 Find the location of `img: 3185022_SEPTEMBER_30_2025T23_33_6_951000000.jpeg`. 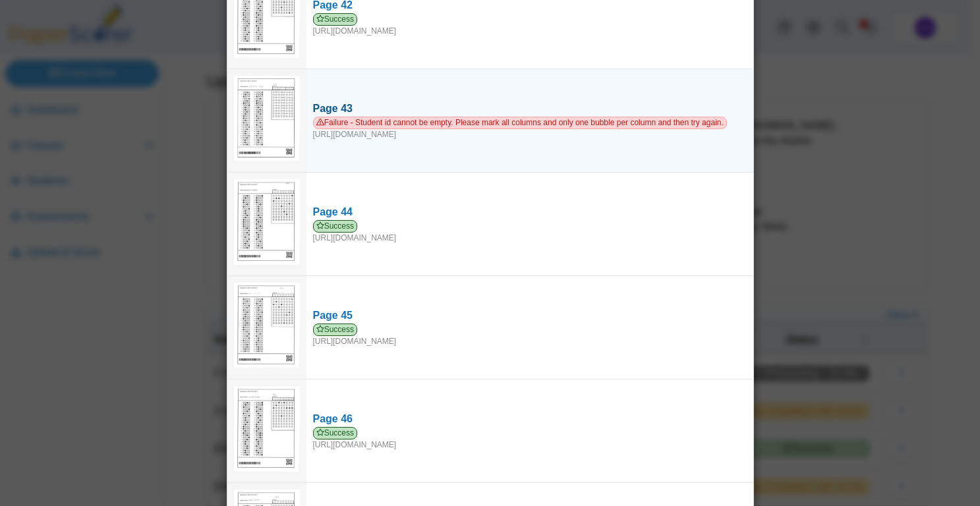

img: 3185022_SEPTEMBER_30_2025T23_33_6_951000000.jpeg is located at coordinates (267, 325).